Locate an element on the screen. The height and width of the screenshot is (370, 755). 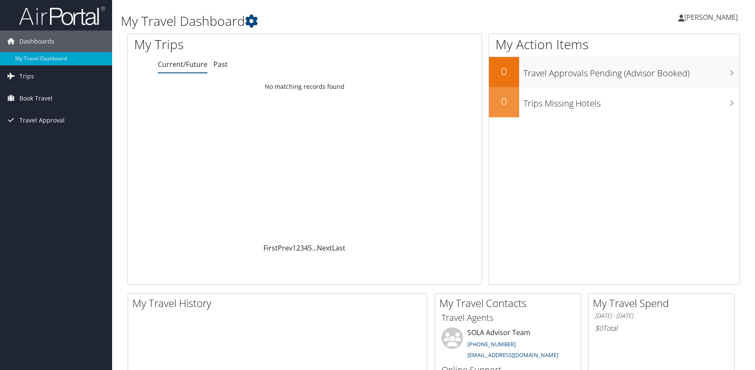
h1: My Trips is located at coordinates (231, 44).